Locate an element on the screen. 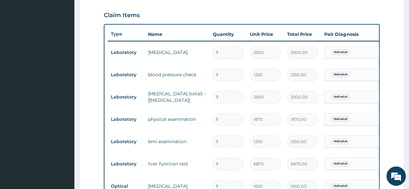 Image resolution: width=409 pixels, height=189 pixels. div: Minimize live chat window is located at coordinates (114, 11).